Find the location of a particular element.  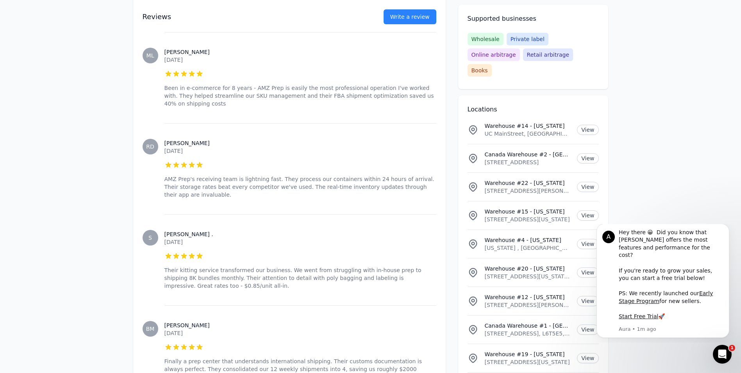

div: Message content is located at coordinates (86, 52).